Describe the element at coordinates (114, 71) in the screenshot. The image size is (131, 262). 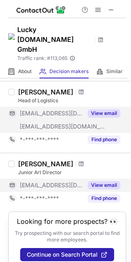
I see `span: Similar` at that location.